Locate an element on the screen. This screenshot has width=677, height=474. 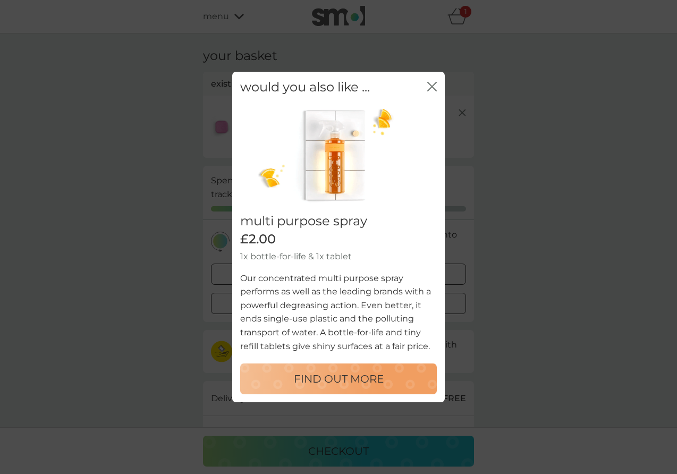
p: 1x bottle-for-life & 1x tablet is located at coordinates (338, 257).